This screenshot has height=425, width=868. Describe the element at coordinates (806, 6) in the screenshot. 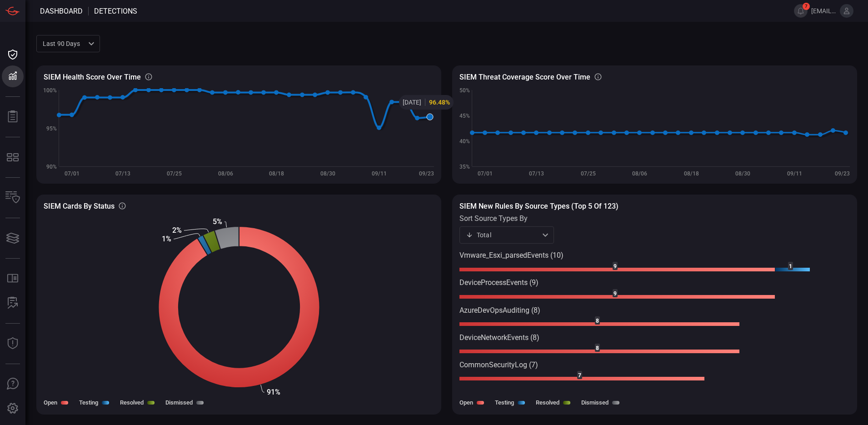

I see `span: 7` at that location.